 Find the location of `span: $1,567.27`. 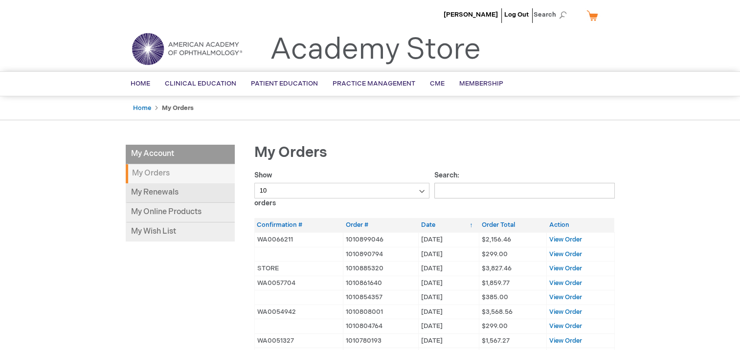

span: $1,567.27 is located at coordinates (496, 341).